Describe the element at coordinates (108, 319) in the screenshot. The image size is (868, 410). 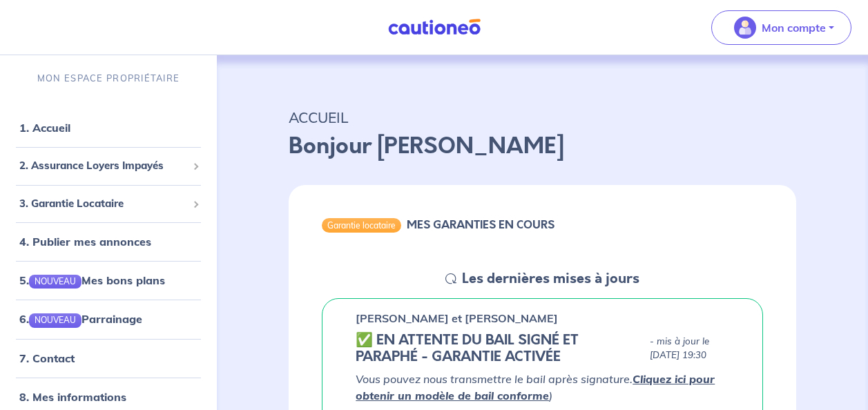
I see `div: 6.NOUVEAUParrainage` at that location.